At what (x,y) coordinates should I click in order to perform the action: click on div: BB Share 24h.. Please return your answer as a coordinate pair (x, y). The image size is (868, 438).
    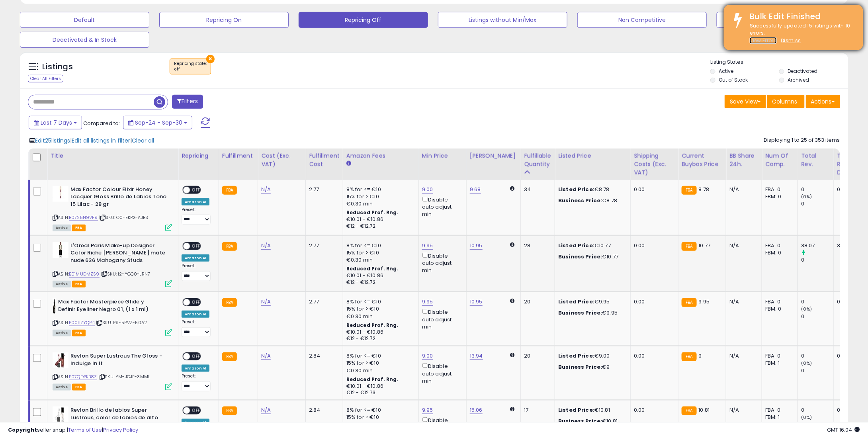
    Looking at the image, I should click on (744, 160).